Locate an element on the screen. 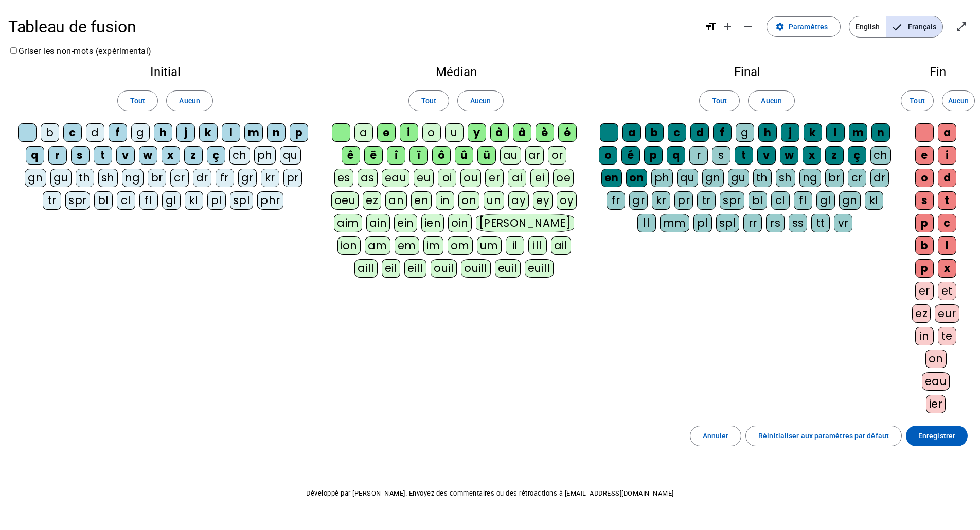 This screenshot has height=530, width=980. h2: Final is located at coordinates (747, 72).